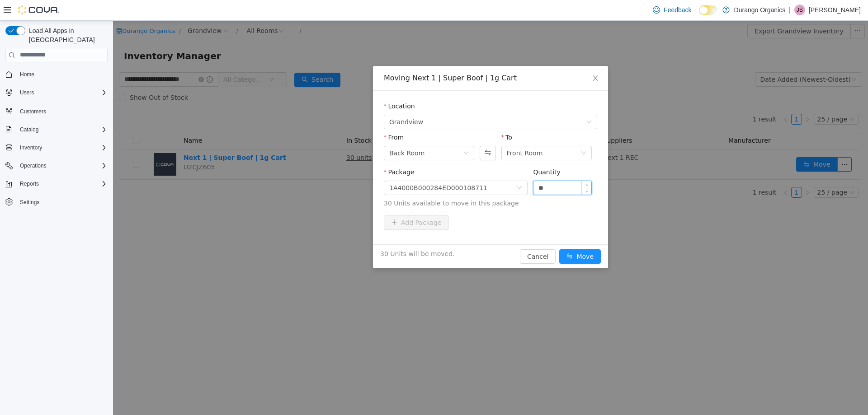  What do you see at coordinates (473, 164) in the screenshot?
I see `span: Increase Value` at bounding box center [473, 164].